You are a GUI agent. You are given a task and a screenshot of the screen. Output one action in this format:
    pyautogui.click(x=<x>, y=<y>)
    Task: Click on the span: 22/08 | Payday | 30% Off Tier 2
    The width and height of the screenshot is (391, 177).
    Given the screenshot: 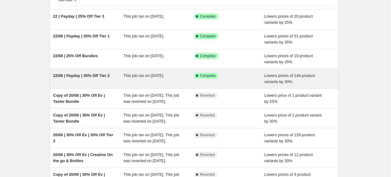 What is the action you would take?
    pyautogui.click(x=81, y=75)
    